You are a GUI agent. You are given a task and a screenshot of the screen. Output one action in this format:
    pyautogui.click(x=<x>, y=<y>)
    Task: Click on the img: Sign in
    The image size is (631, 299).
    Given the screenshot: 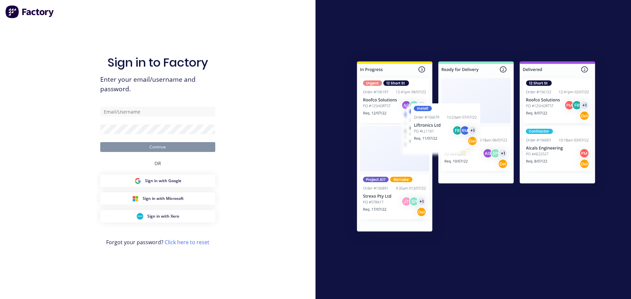 What is the action you would take?
    pyautogui.click(x=476, y=148)
    